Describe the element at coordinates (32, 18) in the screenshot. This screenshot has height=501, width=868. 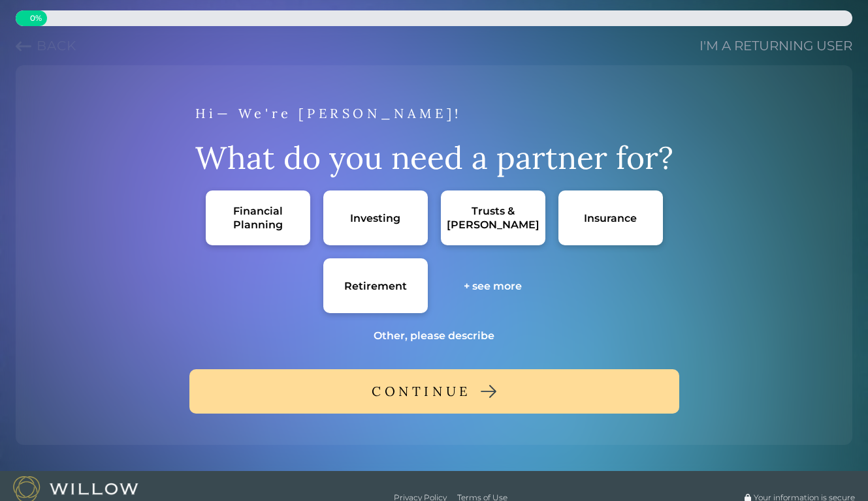
I see `div: 0% complete` at that location.